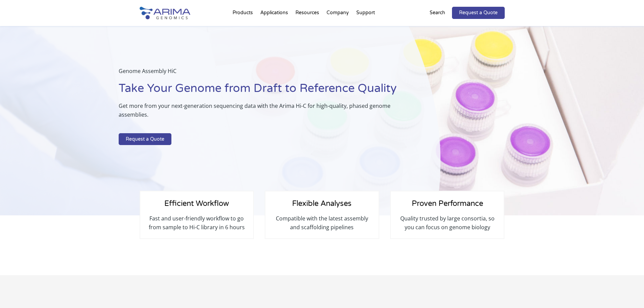 The height and width of the screenshot is (308, 644). I want to click on span: Proven Performance, so click(447, 204).